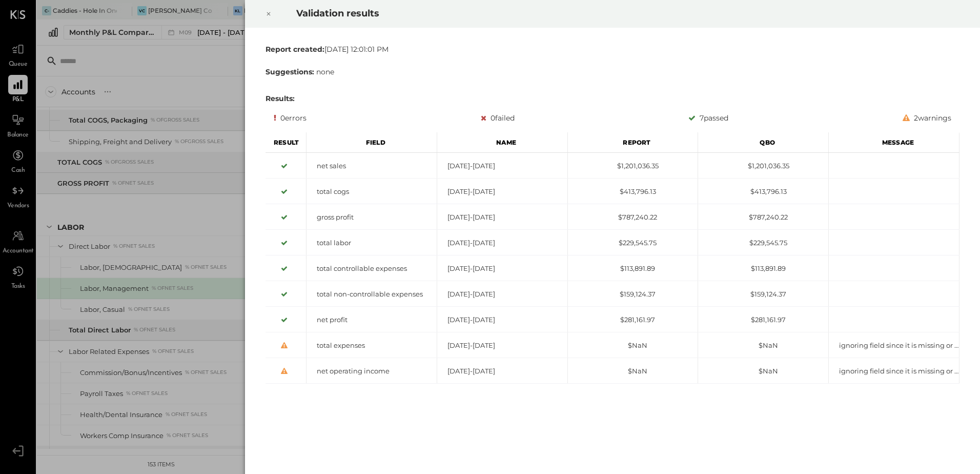 The image size is (980, 474). Describe the element at coordinates (372, 268) in the screenshot. I see `div: total controllable expenses` at that location.